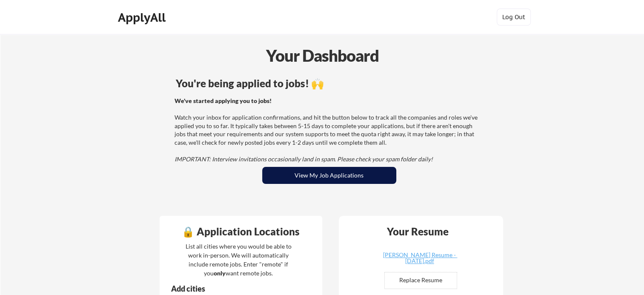 The image size is (644, 295). I want to click on div: Add cities, so click(236, 289).